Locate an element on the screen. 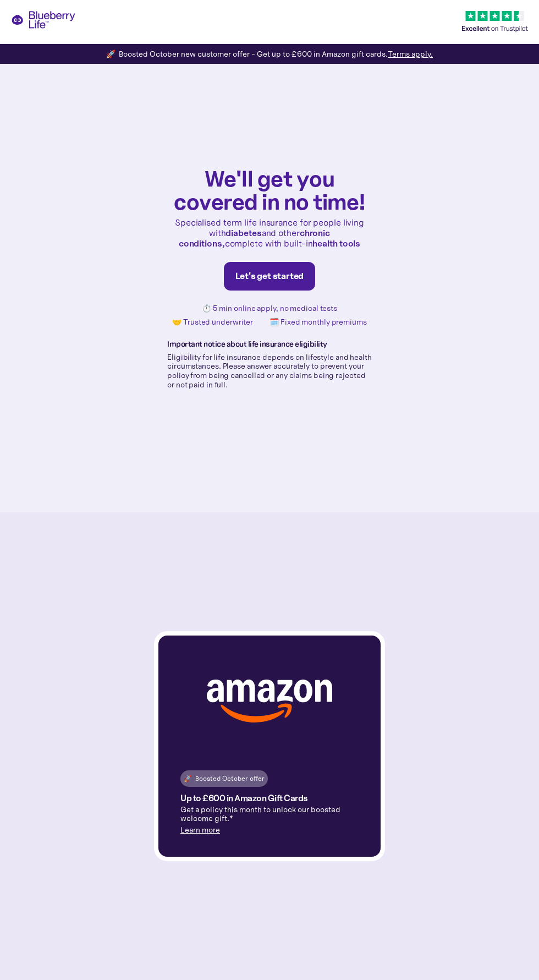 The image size is (539, 980). h1: We'll get you covered in no time! is located at coordinates (270, 190).